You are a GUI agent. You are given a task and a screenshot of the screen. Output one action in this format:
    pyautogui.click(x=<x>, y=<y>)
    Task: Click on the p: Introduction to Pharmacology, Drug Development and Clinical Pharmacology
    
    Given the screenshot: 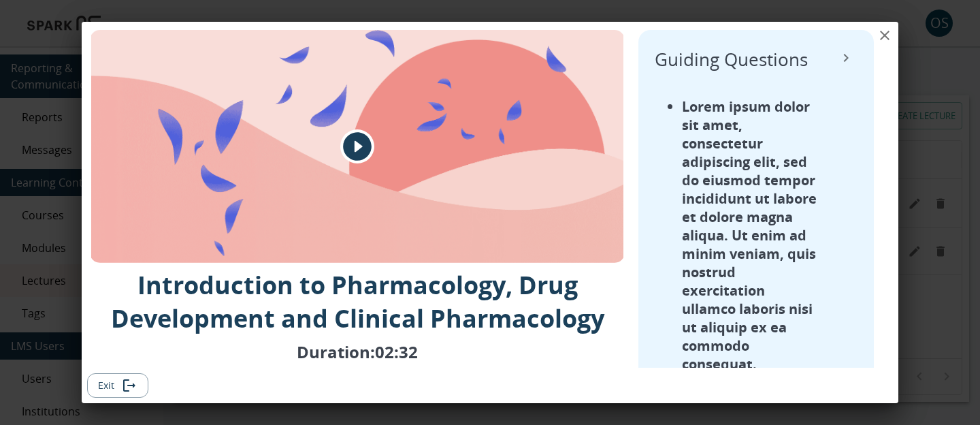 What is the action you would take?
    pyautogui.click(x=357, y=301)
    